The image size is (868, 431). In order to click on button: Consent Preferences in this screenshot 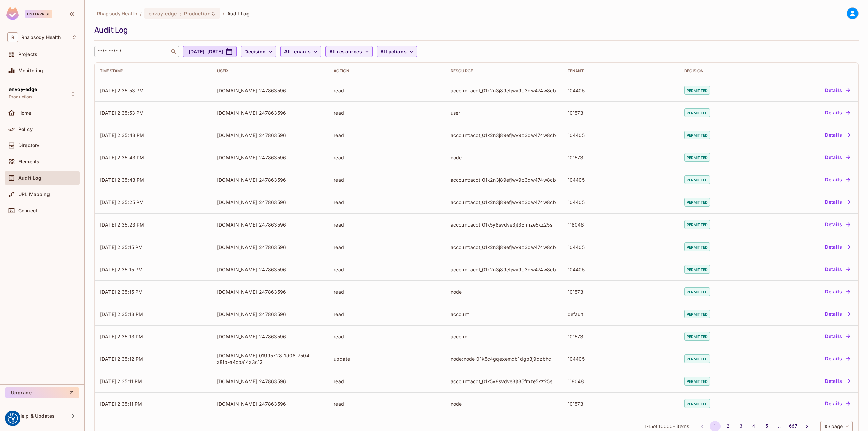, I will do `click(13, 418)`.